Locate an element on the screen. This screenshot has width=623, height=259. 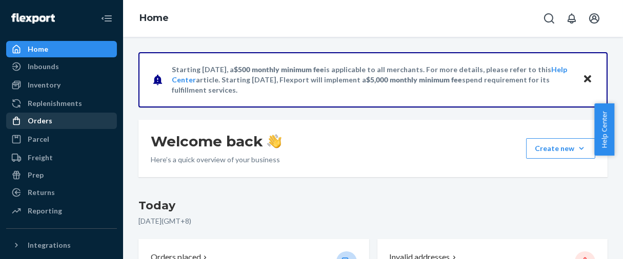
div: Replenishments is located at coordinates (55, 104).